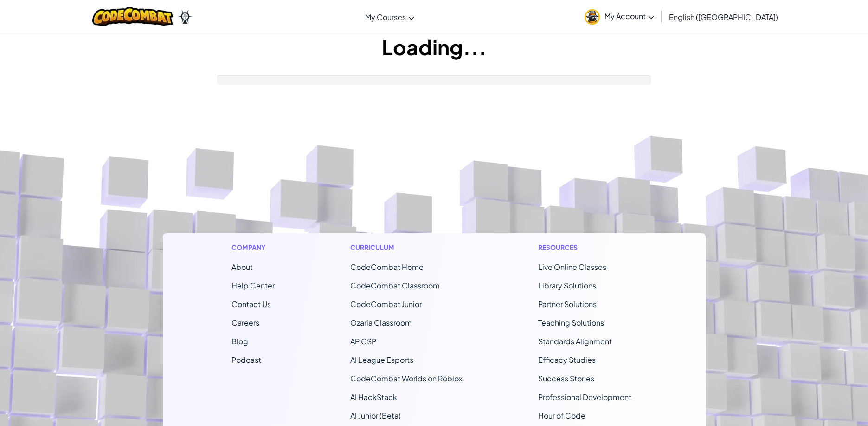  Describe the element at coordinates (381, 322) in the screenshot. I see `a: Ozaria Classroom` at that location.